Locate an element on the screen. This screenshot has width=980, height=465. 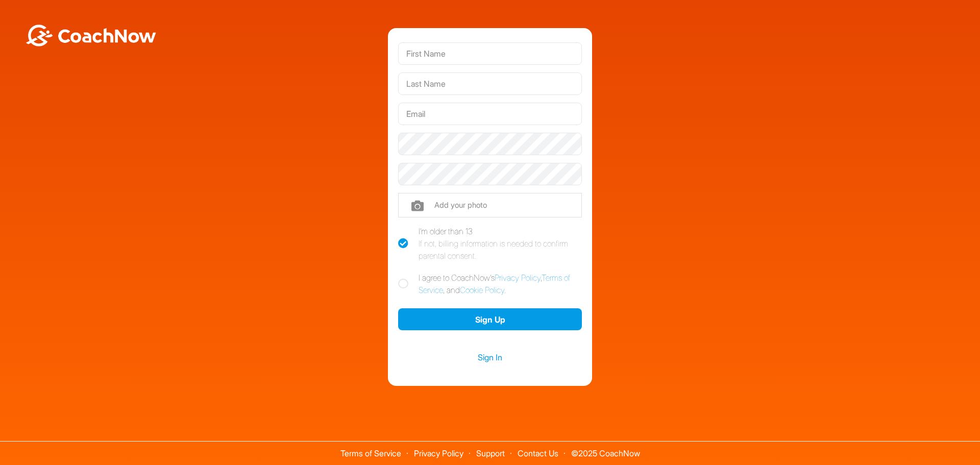
a: Terms of Service is located at coordinates (371, 453).